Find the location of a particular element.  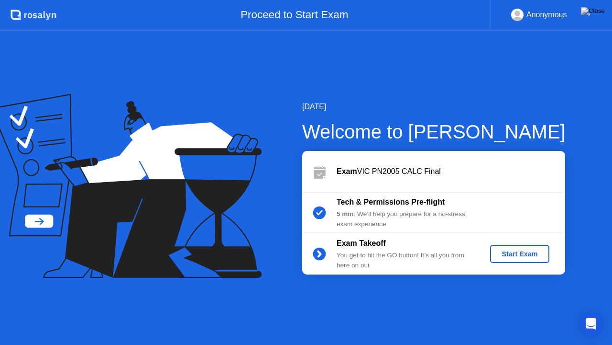

b: 5 min is located at coordinates (345, 213).